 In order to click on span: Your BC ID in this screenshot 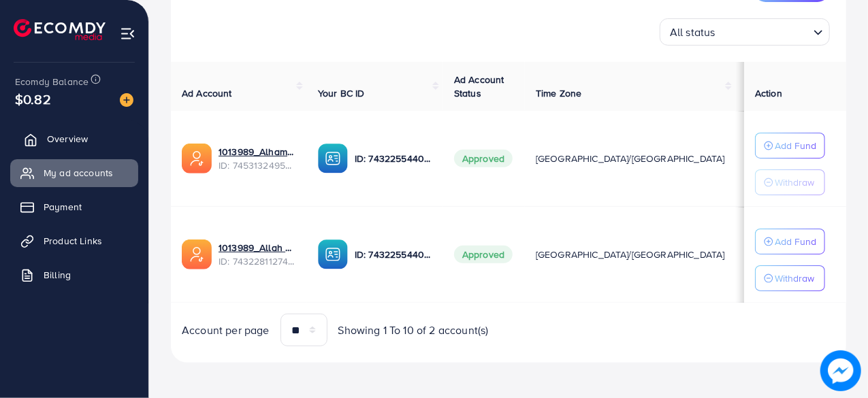, I will do `click(341, 93)`.